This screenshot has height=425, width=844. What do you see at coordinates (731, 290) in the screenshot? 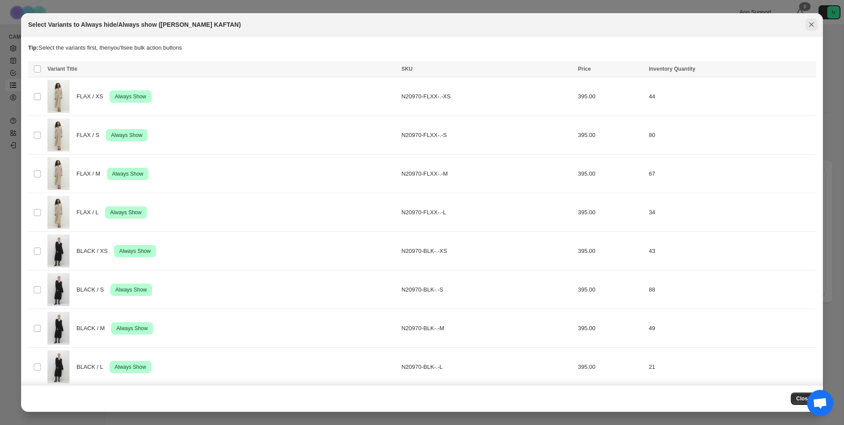
I see `td: 88` at bounding box center [731, 290].